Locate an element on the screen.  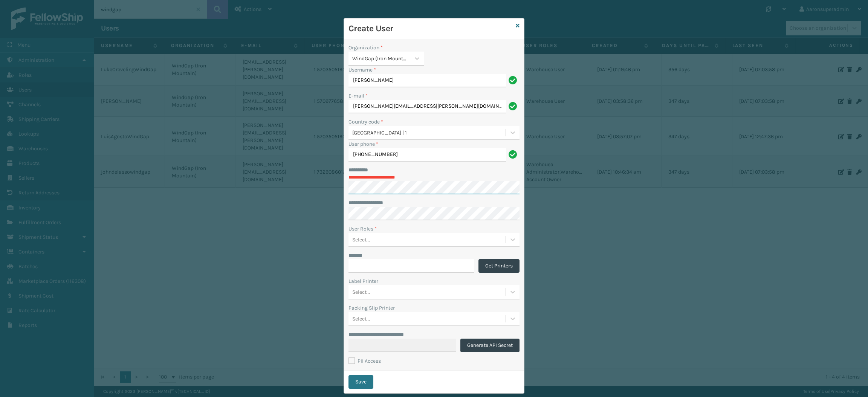
label: User phone is located at coordinates (363, 144).